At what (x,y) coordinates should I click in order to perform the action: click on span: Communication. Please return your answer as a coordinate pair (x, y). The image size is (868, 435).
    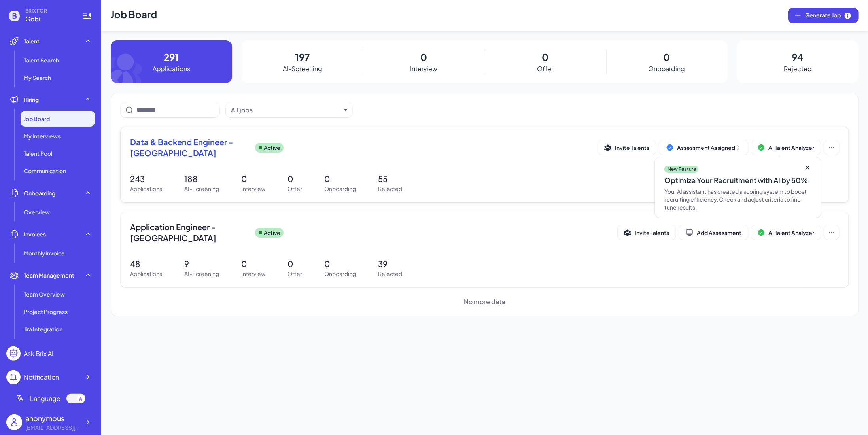
    Looking at the image, I should click on (45, 171).